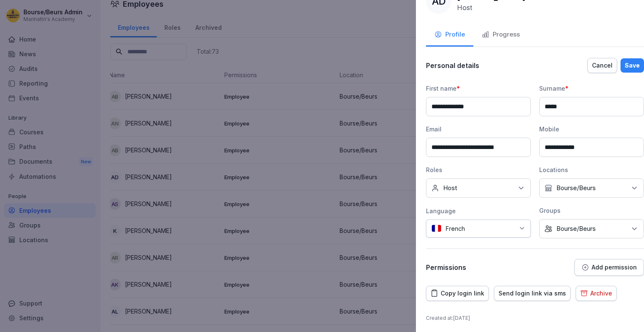 Image resolution: width=644 pixels, height=332 pixels. What do you see at coordinates (597, 293) in the screenshot?
I see `div: Archive` at bounding box center [597, 293].